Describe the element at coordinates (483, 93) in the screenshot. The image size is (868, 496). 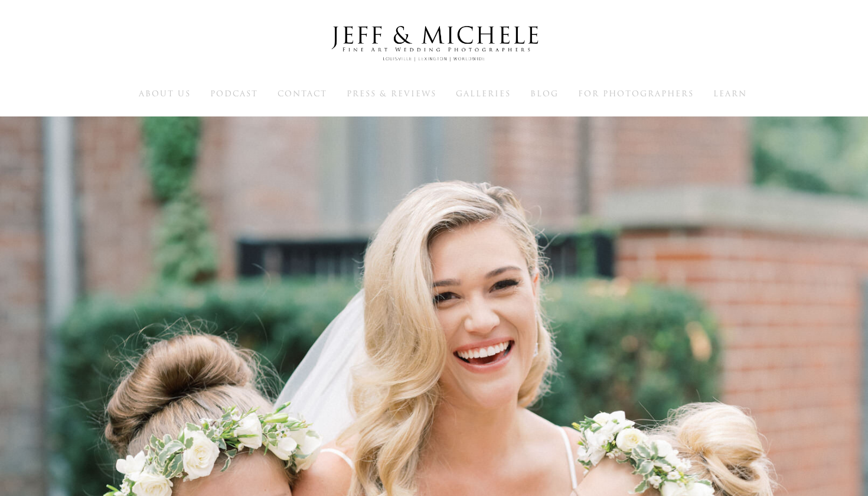
I see `span: Galleries` at that location.